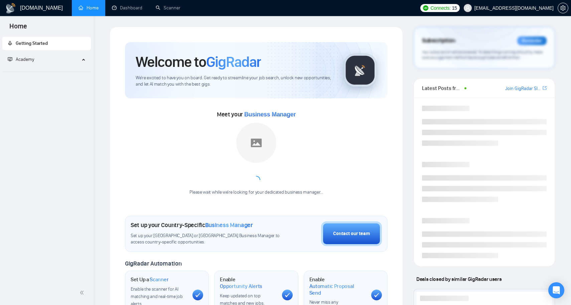  What do you see at coordinates (234, 62) in the screenshot?
I see `span: GigRadar` at bounding box center [234, 62].